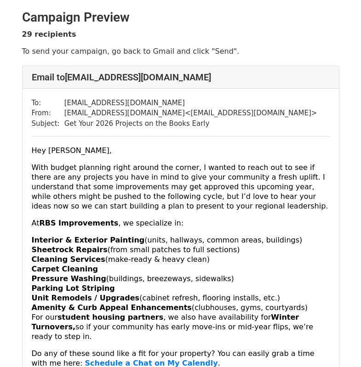 This screenshot has width=361, height=367. Describe the element at coordinates (69, 249) in the screenshot. I see `strong: Sheetrock Repairs` at that location.